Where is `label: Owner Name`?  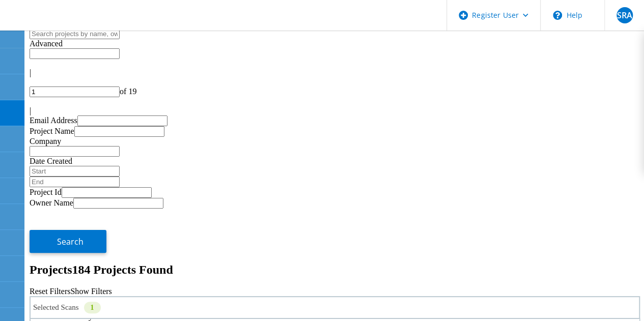
label: Owner Name is located at coordinates (52, 203).